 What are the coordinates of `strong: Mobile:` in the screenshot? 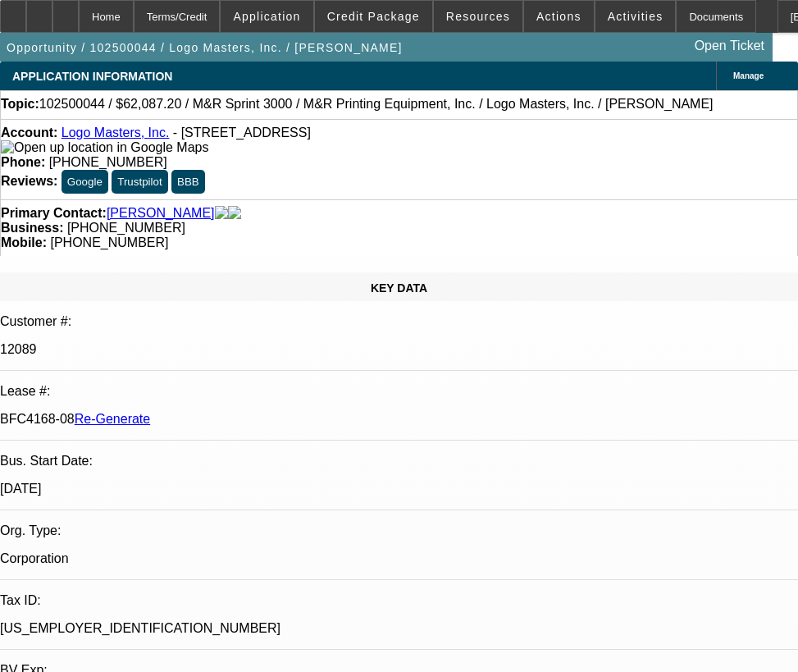 It's located at (24, 242).